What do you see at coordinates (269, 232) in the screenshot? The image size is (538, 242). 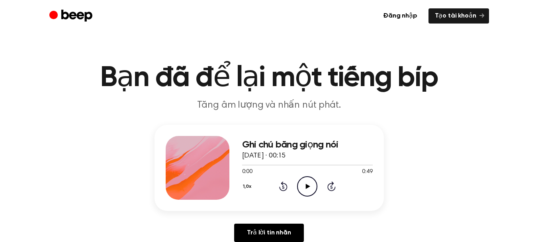 I see `font: Trả lời tin nhắn` at bounding box center [269, 232].